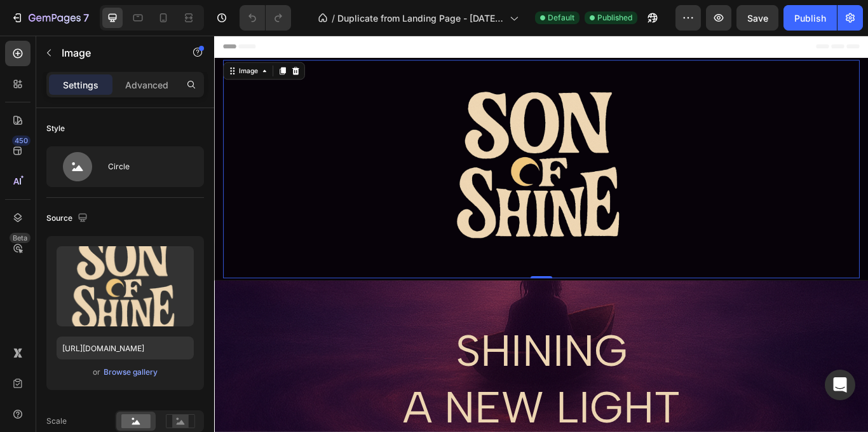  I want to click on p: Image, so click(115, 53).